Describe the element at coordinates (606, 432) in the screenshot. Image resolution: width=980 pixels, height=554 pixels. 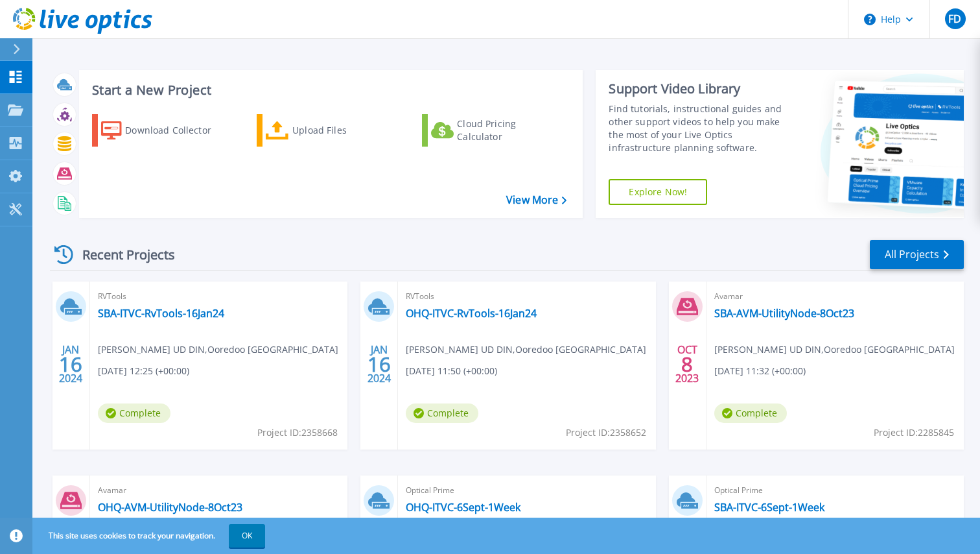
I see `span: Project ID: 2358652` at that location.